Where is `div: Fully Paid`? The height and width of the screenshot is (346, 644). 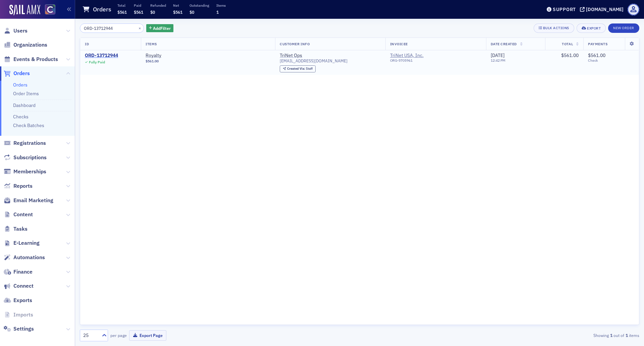 div: Fully Paid is located at coordinates (97, 62).